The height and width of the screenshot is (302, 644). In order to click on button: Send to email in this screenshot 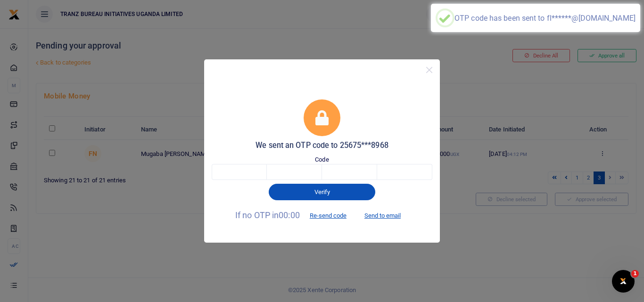, I will do `click(382, 216)`.